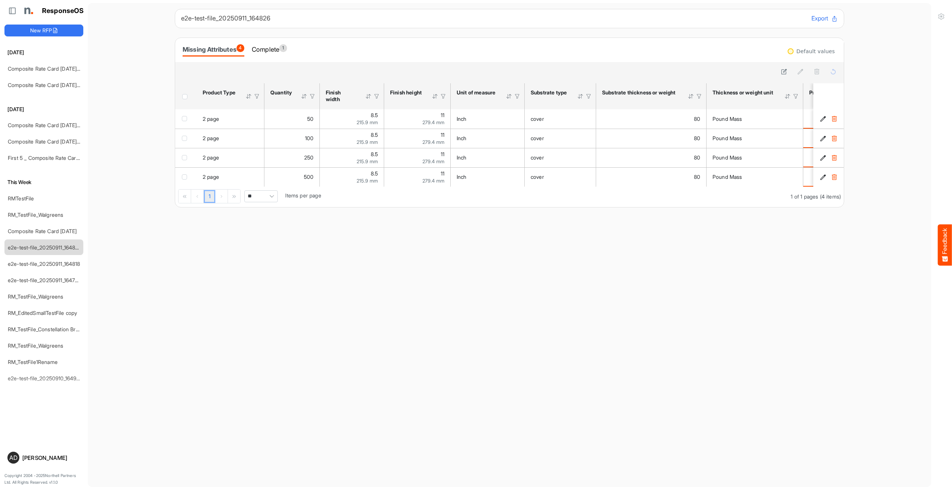 The image size is (952, 490). What do you see at coordinates (292, 119) in the screenshot?
I see `td: 50 is template cell Column Header httpsnorthellcomontologiesmapping-rulesorderhasquantity` at bounding box center [292, 119].